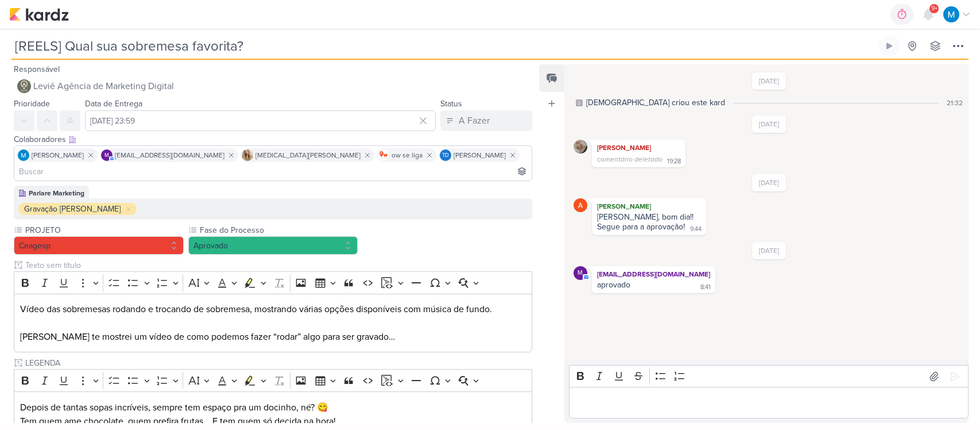 The image size is (980, 430). Describe the element at coordinates (273, 407) in the screenshot. I see `p: Depois de tantas sopas incríveis, sempre tem espaço pra um docinho, né? 😋` at that location.